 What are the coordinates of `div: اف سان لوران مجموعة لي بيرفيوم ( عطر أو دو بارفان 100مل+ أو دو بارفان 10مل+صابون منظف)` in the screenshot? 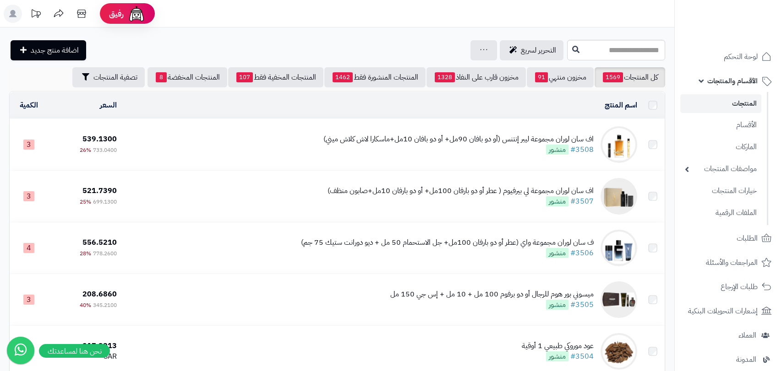 It's located at (460, 191).